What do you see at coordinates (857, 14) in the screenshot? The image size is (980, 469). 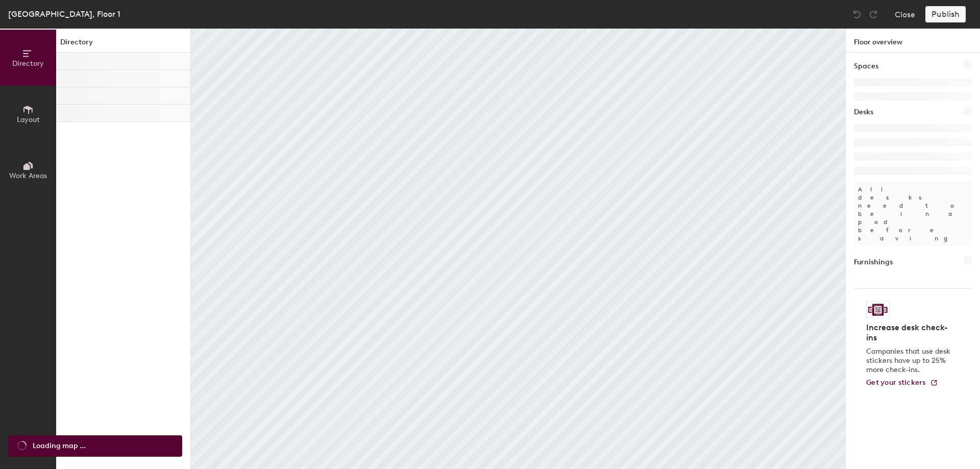 I see `img: Undo` at bounding box center [857, 14].